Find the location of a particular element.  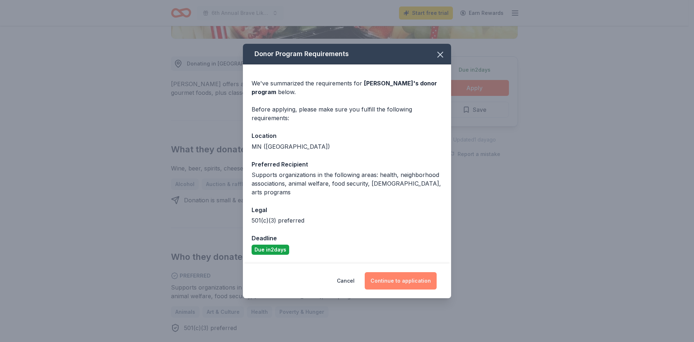

div: Supports organizations in the following areas: health, neighborhood associations, animal welfare,... is located at coordinates (347, 183).